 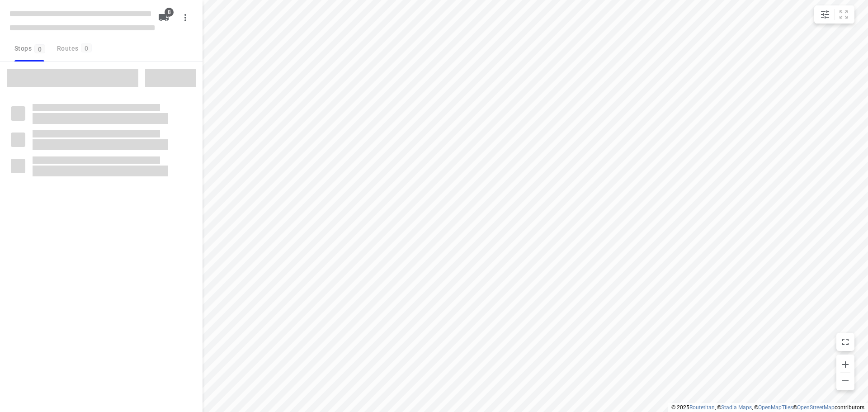 I want to click on a: OpenStreetMap, so click(x=816, y=407).